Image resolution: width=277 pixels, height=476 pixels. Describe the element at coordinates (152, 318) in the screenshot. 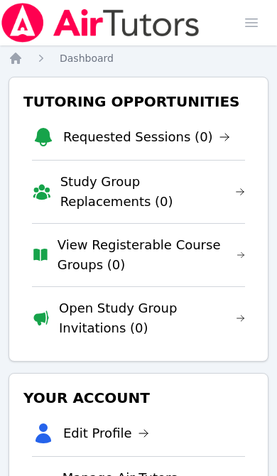

I see `a: Open Study Group Invitations (0)` at that location.